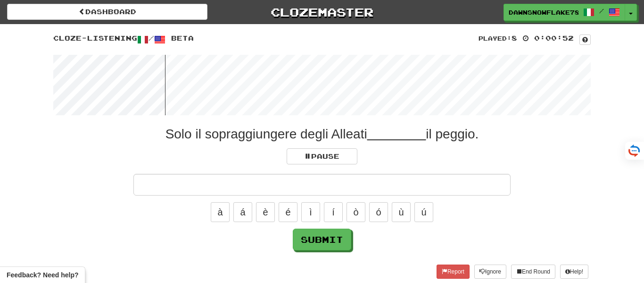 This screenshot has height=283, width=644. I want to click on a: Dashboard, so click(107, 12).